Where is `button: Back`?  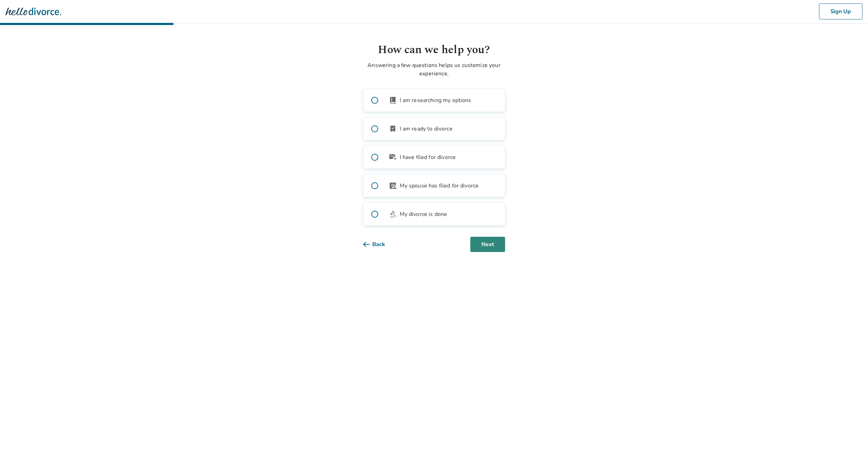
button: Back is located at coordinates (379, 244).